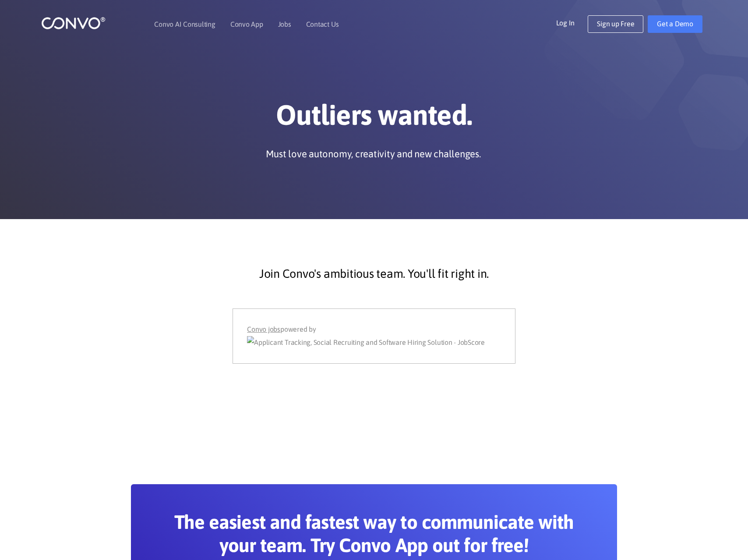 Image resolution: width=748 pixels, height=560 pixels. Describe the element at coordinates (615, 24) in the screenshot. I see `a: Sign up Free` at that location.